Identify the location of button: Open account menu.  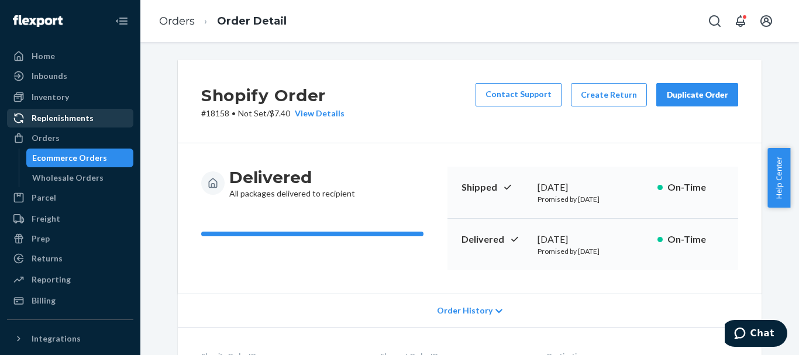
(766, 21).